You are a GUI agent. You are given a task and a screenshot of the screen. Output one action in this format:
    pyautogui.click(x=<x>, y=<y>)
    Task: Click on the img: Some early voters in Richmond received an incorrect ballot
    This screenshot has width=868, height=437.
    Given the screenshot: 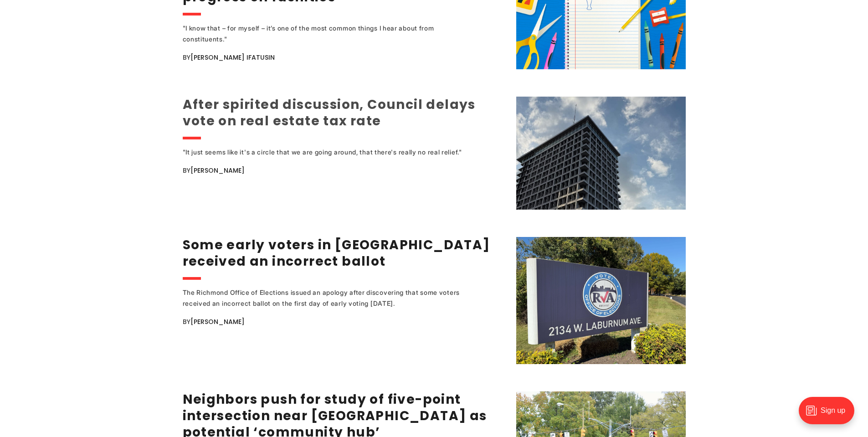 What is the action you would take?
    pyautogui.click(x=601, y=300)
    